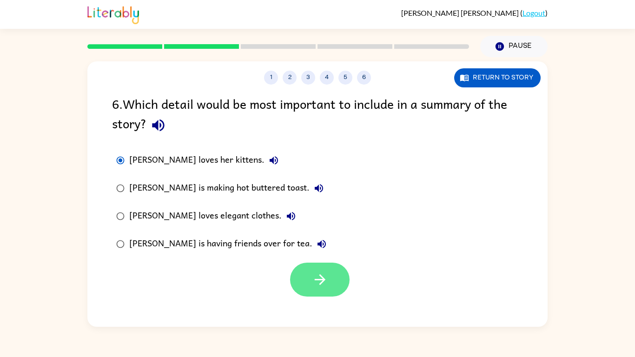  I want to click on button: 2, so click(290, 78).